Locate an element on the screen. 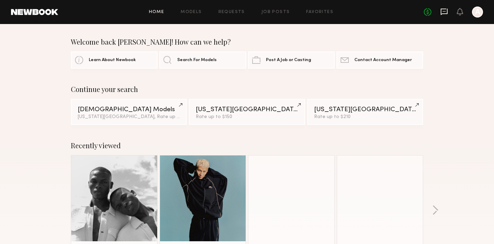 Image resolution: width=494 pixels, height=244 pixels. div: Rate up to $150 is located at coordinates (246, 117).